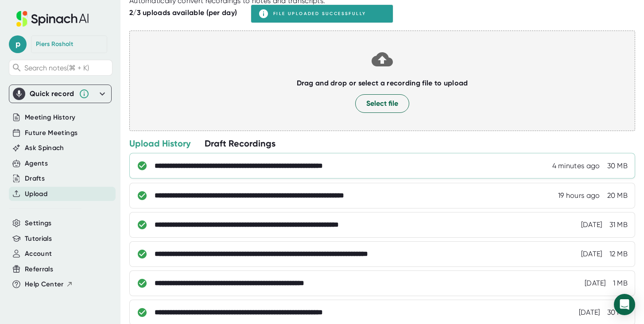 The height and width of the screenshot is (324, 644). I want to click on div: 03/09/2025, 04:18:10, so click(595, 283).